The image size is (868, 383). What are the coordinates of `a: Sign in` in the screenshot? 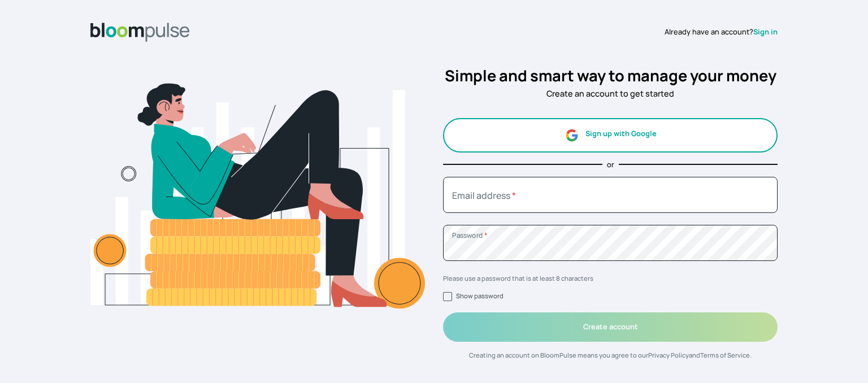 It's located at (765, 32).